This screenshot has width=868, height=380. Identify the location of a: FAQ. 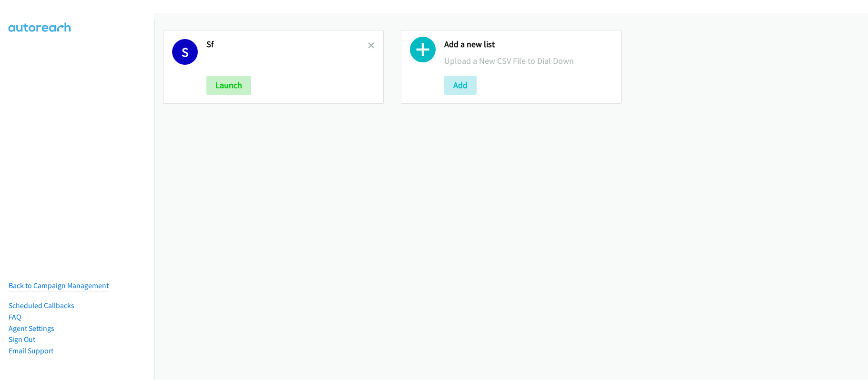
(15, 317).